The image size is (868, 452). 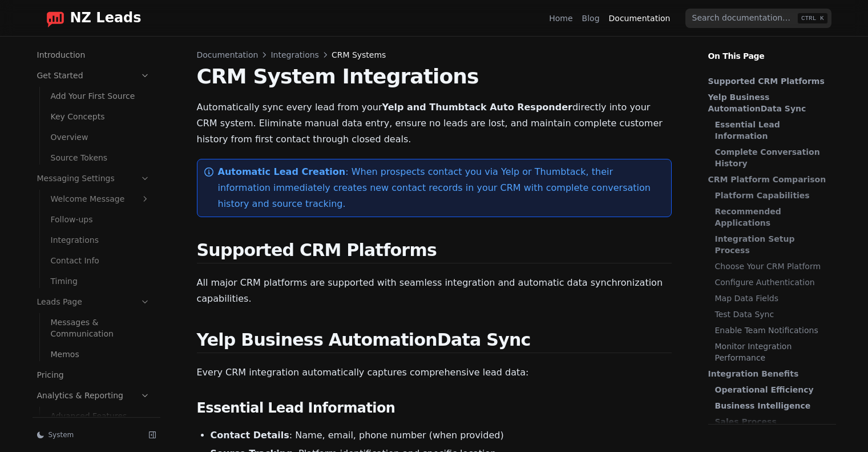 What do you see at coordinates (773, 266) in the screenshot?
I see `a: Choose Your CRM Platform` at bounding box center [773, 266].